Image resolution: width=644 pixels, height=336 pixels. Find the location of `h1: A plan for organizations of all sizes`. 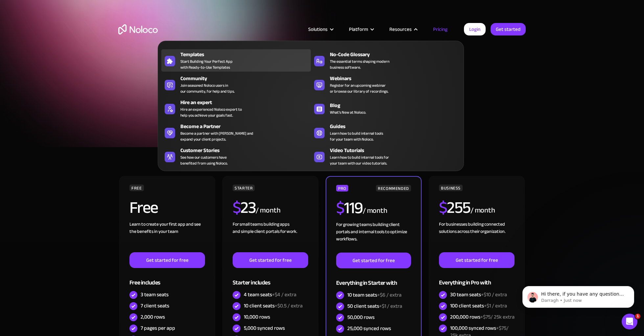

h1: A plan for organizations of all sizes is located at coordinates (322, 66).